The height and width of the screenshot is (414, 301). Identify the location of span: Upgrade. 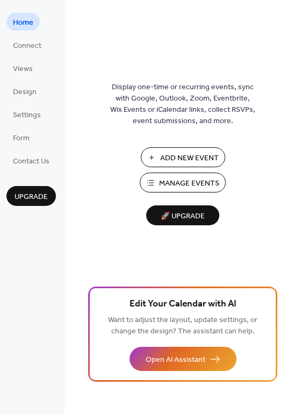
(31, 197).